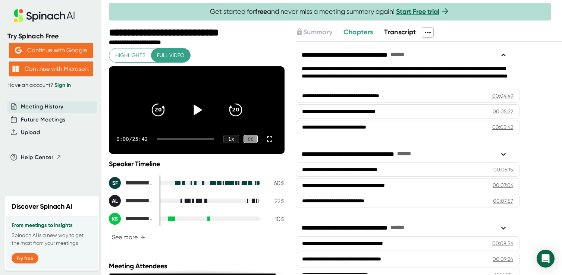 This screenshot has width=562, height=275. I want to click on div: 60 %, so click(275, 183).